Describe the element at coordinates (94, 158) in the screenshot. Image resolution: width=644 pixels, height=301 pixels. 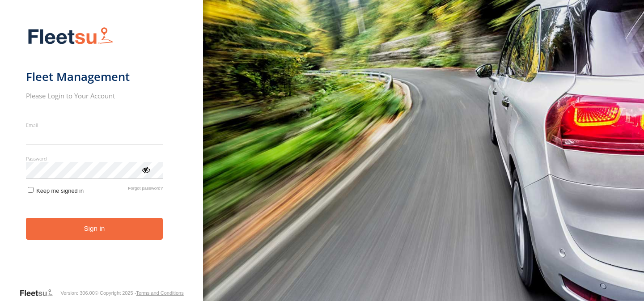
I see `label: Password` at that location.